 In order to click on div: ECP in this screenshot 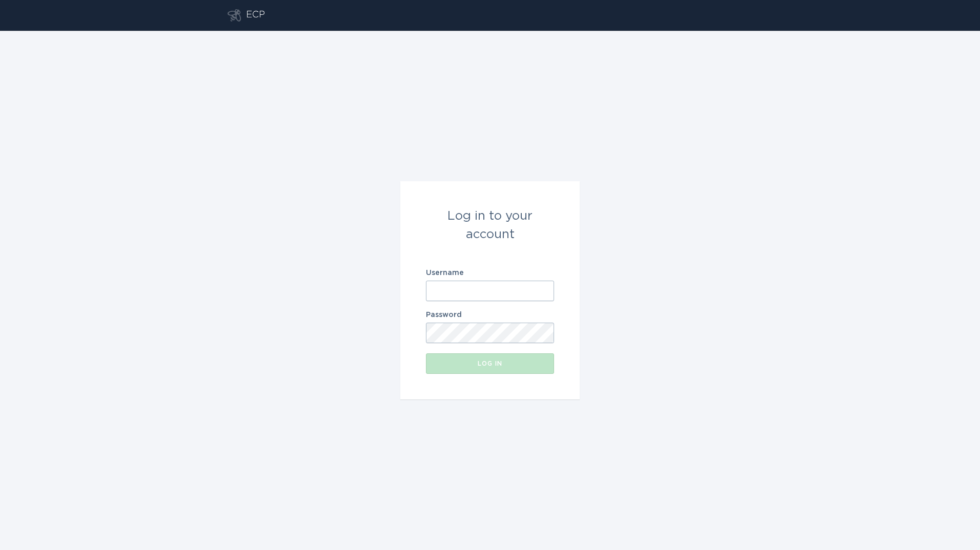, I will do `click(255, 15)`.